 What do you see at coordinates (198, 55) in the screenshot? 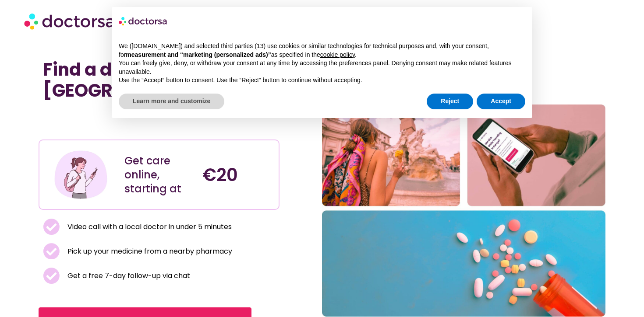
I see `strong: measurement and “marketing (personalized ads)”` at bounding box center [198, 55].